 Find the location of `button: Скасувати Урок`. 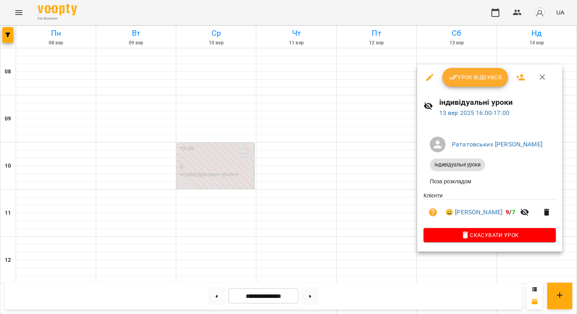

button: Скасувати Урок is located at coordinates (490, 235).